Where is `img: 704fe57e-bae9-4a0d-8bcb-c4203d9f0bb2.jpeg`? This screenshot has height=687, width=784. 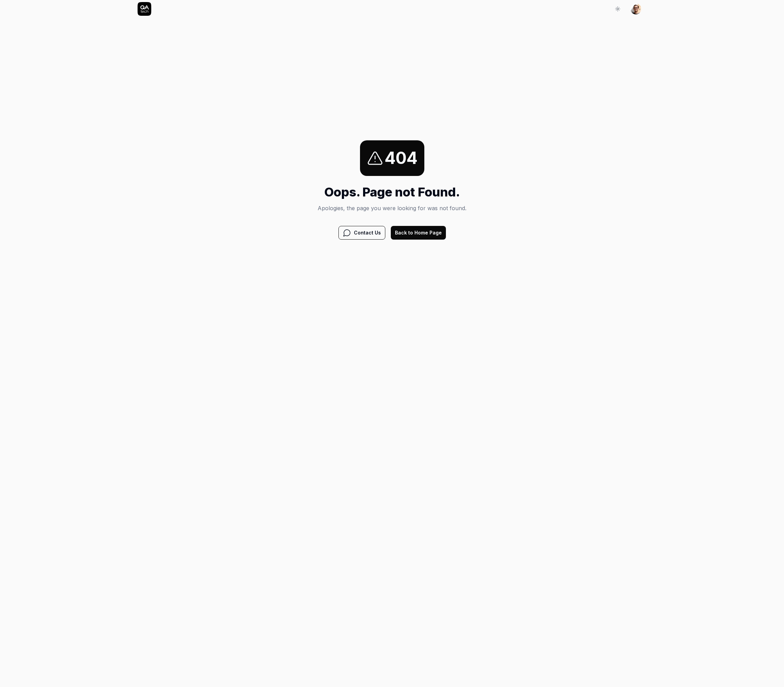 img: 704fe57e-bae9-4a0d-8bcb-c4203d9f0bb2.jpeg is located at coordinates (636, 9).